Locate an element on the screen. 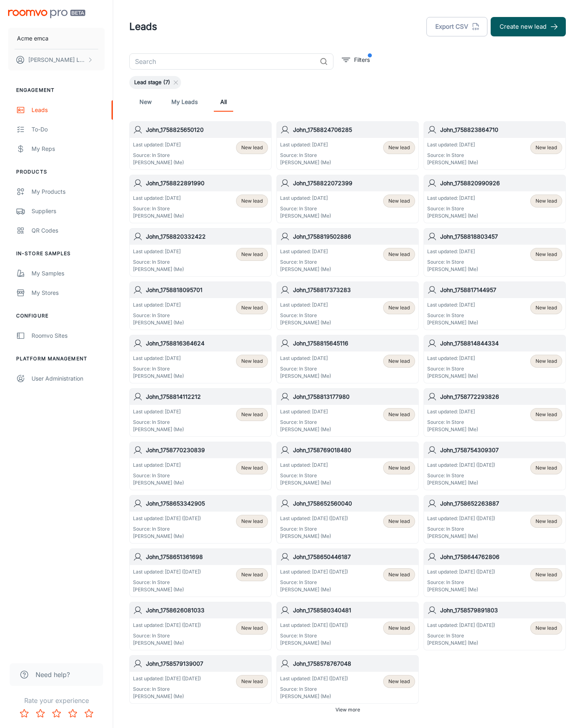 This screenshot has width=582, height=728. h6: John_1758813177980 is located at coordinates (354, 397).